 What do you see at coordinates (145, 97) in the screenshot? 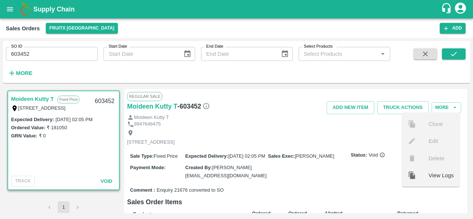
I see `span: Regular Sale` at bounding box center [145, 97].